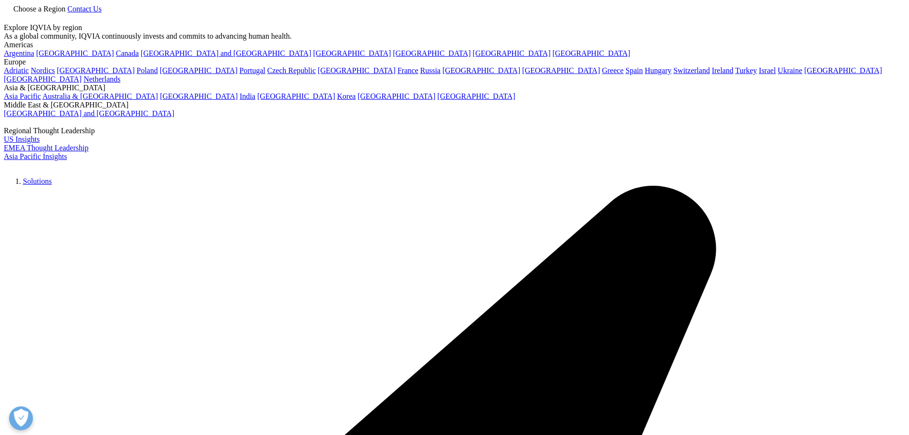 This screenshot has width=909, height=435. What do you see at coordinates (454, 28) in the screenshot?
I see `div: Explore IQVIA by region` at bounding box center [454, 28].